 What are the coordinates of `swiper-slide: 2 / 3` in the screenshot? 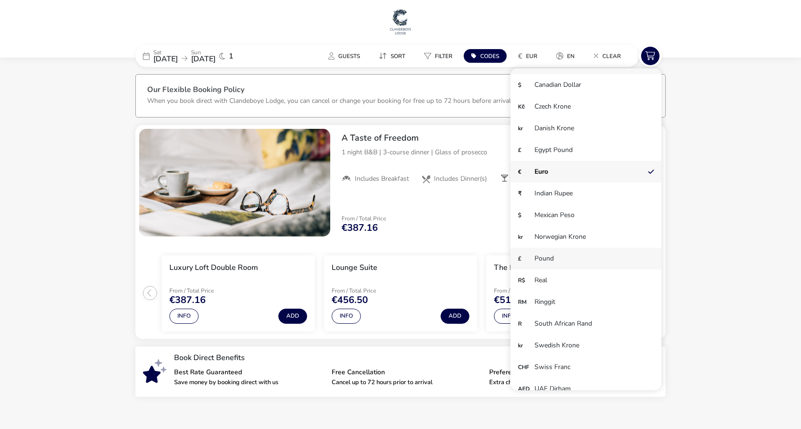 It's located at (400, 293).